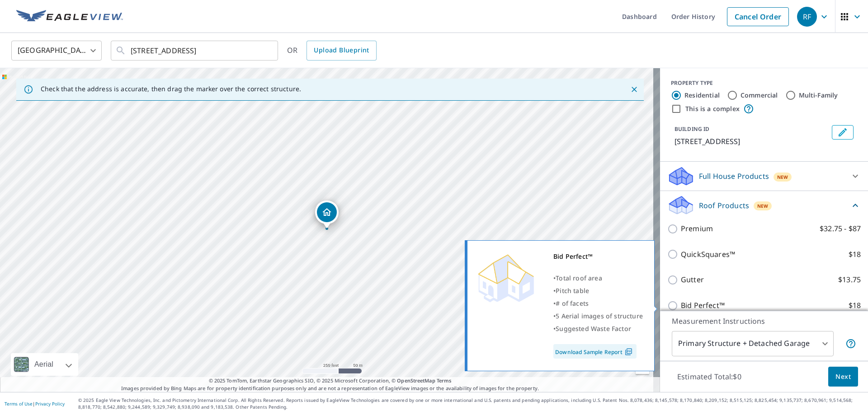 Image resolution: width=868 pixels, height=415 pixels. I want to click on a: OpenStreetMap, so click(416, 380).